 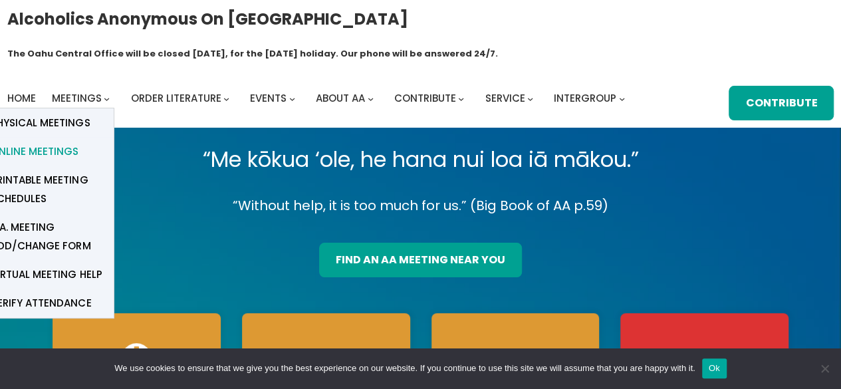 I want to click on span: No, so click(x=824, y=368).